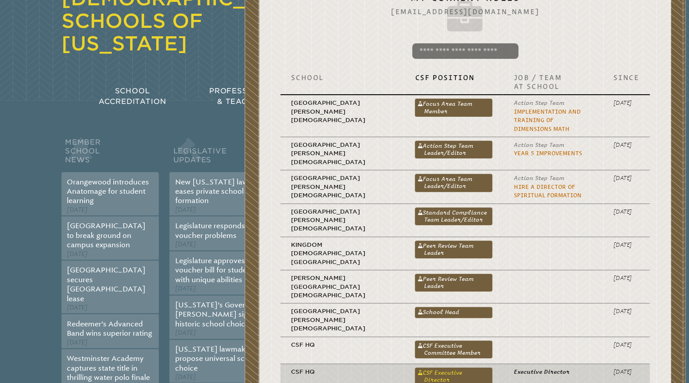 Image resolution: width=689 pixels, height=383 pixels. I want to click on a: Westminster Academy captures state title in thrilling water polo finale, so click(108, 368).